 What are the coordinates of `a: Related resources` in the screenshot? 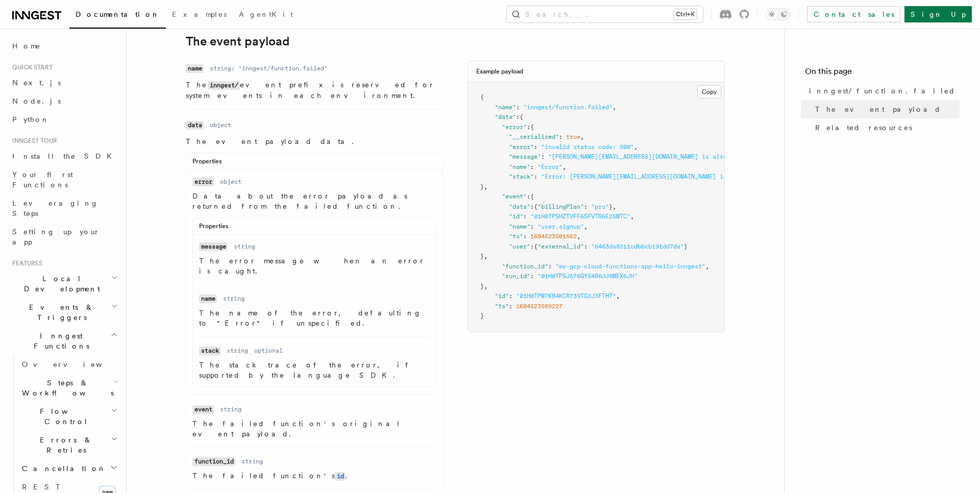 It's located at (885, 127).